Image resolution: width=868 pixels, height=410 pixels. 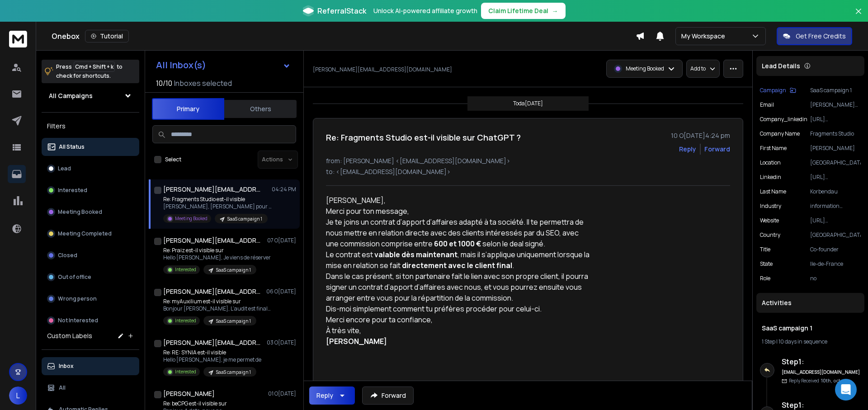 What do you see at coordinates (173, 159) in the screenshot?
I see `label: Select` at bounding box center [173, 159].